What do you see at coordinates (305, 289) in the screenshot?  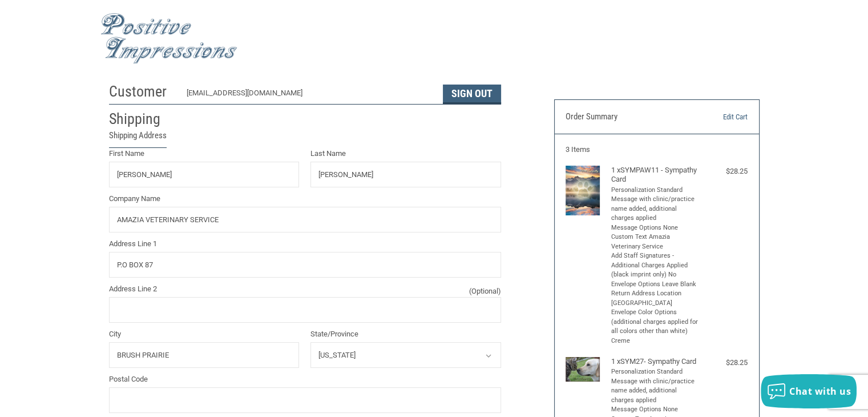 I see `label: Address Line 2` at bounding box center [305, 289].